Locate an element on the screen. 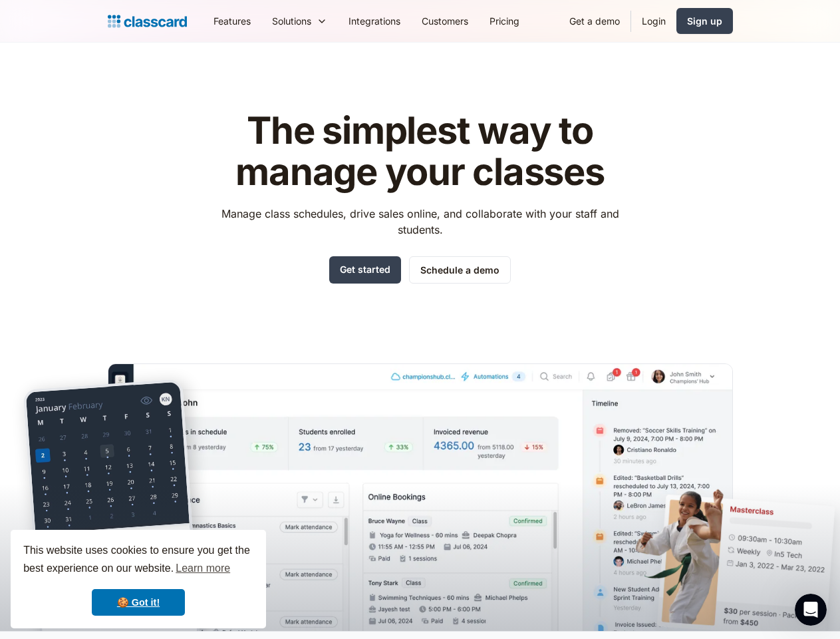  a: Get started is located at coordinates (365, 270).